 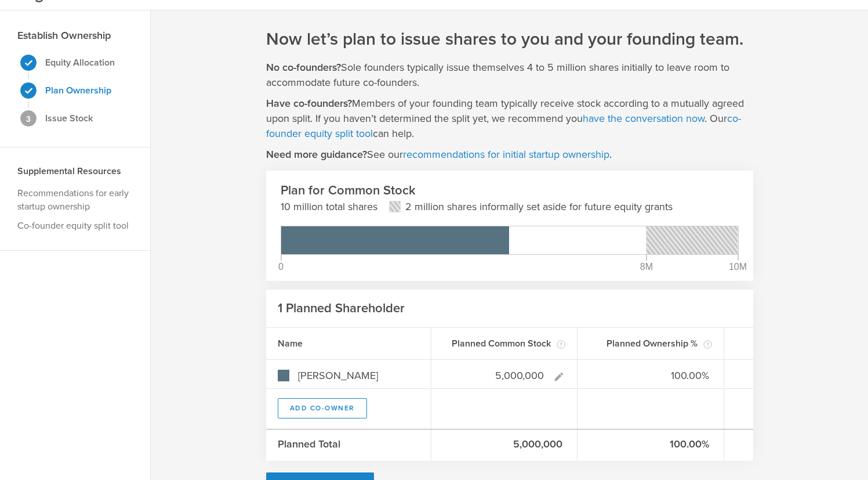 What do you see at coordinates (349, 446) in the screenshot?
I see `div: Planned Total` at bounding box center [349, 446].